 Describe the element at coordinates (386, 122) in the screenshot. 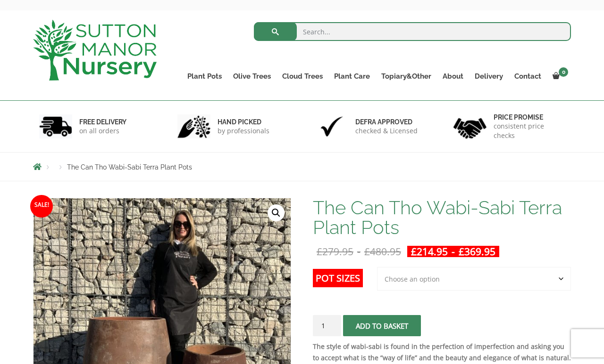

I see `h6: Defra approved` at that location.